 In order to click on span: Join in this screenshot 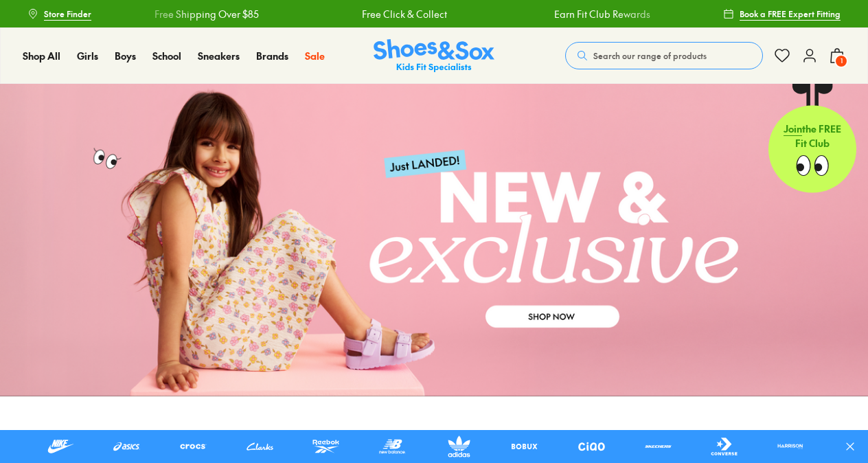, I will do `click(792, 131)`.